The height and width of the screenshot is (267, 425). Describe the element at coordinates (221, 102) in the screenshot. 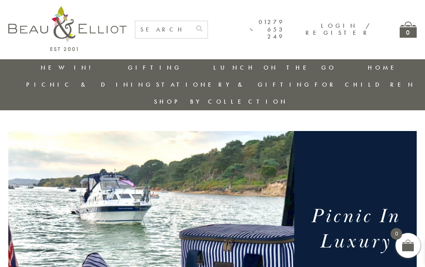

I see `a: Shop by collection` at that location.